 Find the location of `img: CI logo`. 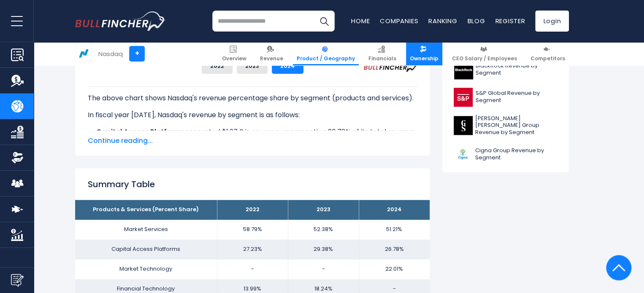

img: CI logo is located at coordinates (463, 154).